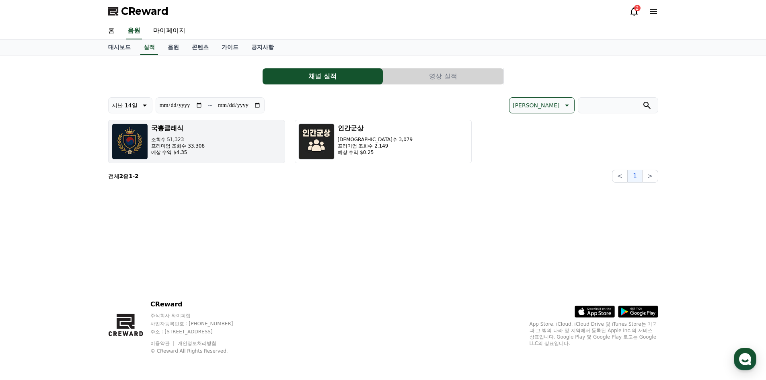 The height and width of the screenshot is (380, 766). I want to click on h3: 인간군상, so click(375, 128).